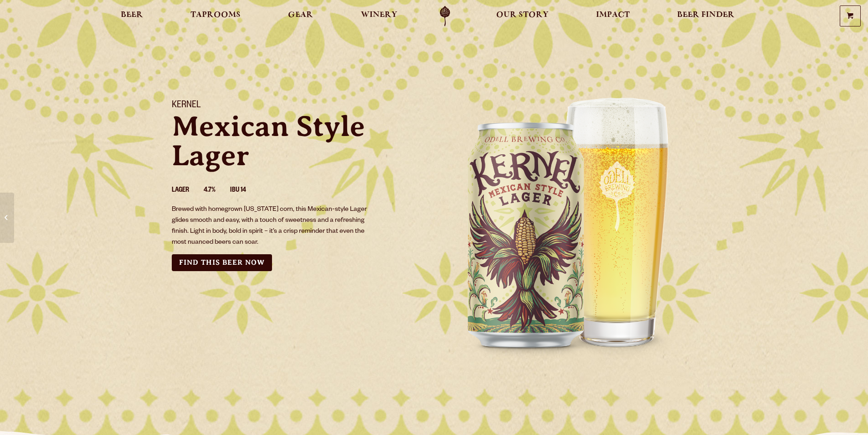 The height and width of the screenshot is (435, 868). I want to click on li: IBU 14, so click(245, 191).